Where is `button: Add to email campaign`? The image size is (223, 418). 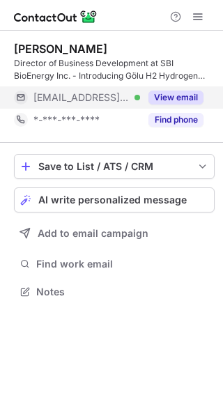
button: Add to email campaign is located at coordinates (114, 233).